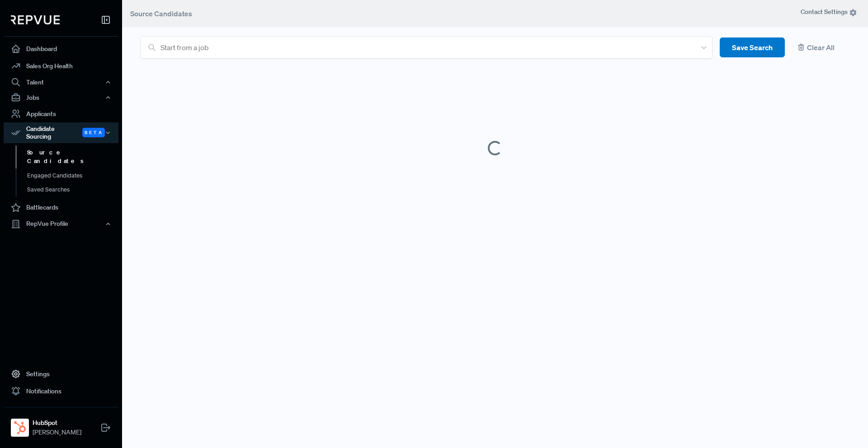  I want to click on img: RepVue, so click(35, 20).